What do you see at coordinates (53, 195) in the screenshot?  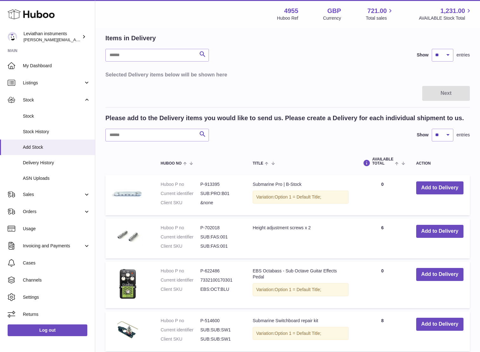 I see `span: Sales` at bounding box center [53, 195].